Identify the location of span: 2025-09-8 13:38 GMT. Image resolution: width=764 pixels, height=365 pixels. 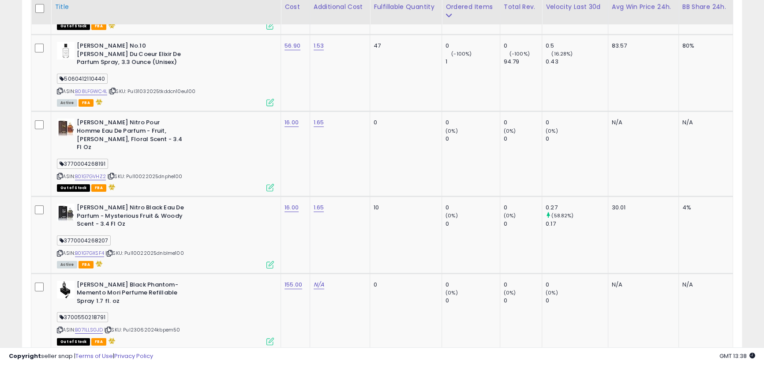
(737, 356).